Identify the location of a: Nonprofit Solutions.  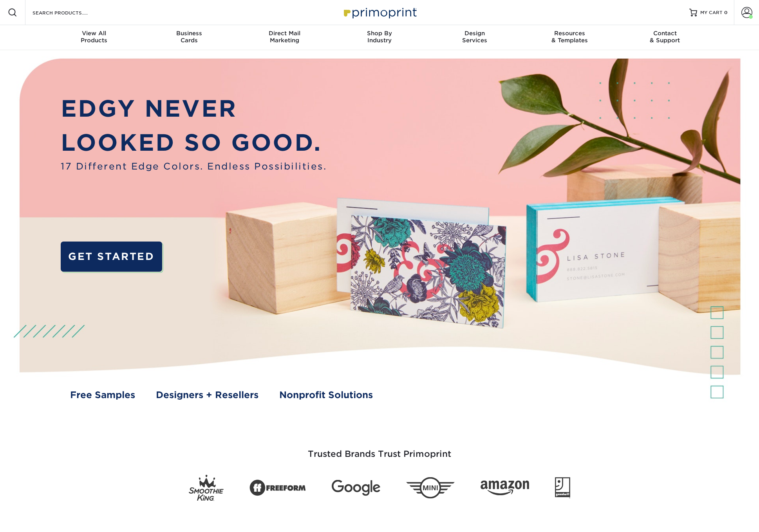
(326, 395).